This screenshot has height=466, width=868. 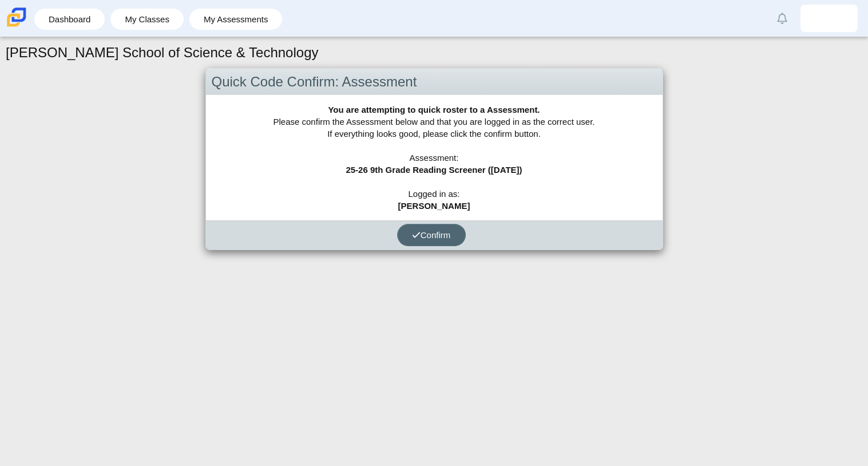 I want to click on a: Dashboard, so click(x=69, y=19).